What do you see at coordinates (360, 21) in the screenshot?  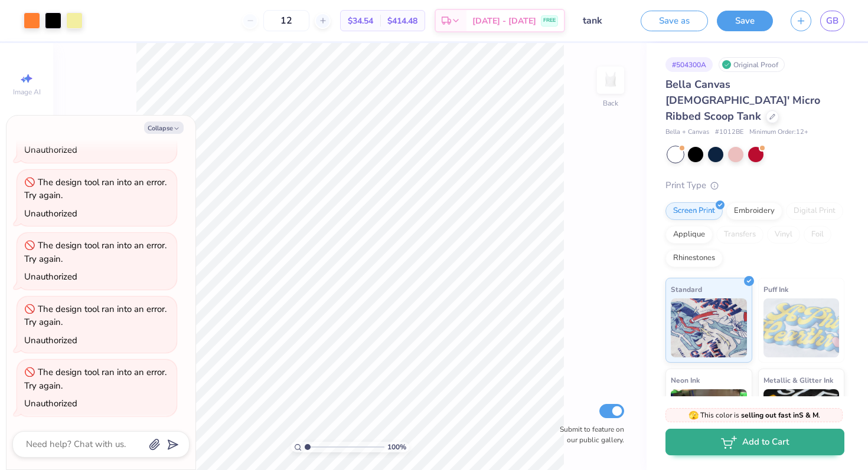 I see `span: $34.54` at bounding box center [360, 21].